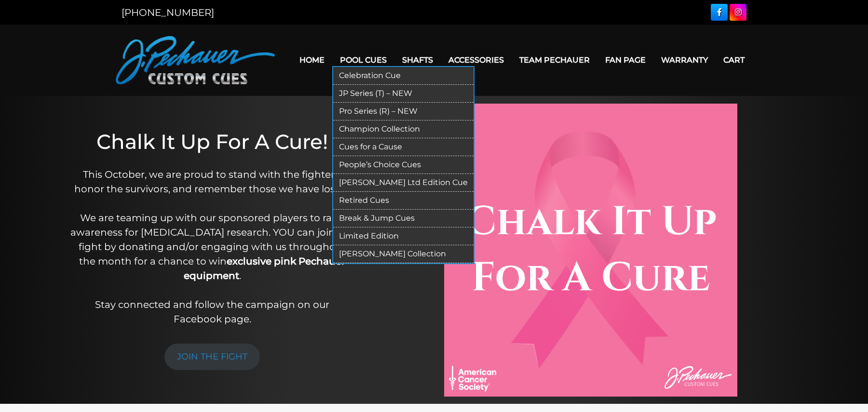  Describe the element at coordinates (418, 60) in the screenshot. I see `a: Shafts` at that location.